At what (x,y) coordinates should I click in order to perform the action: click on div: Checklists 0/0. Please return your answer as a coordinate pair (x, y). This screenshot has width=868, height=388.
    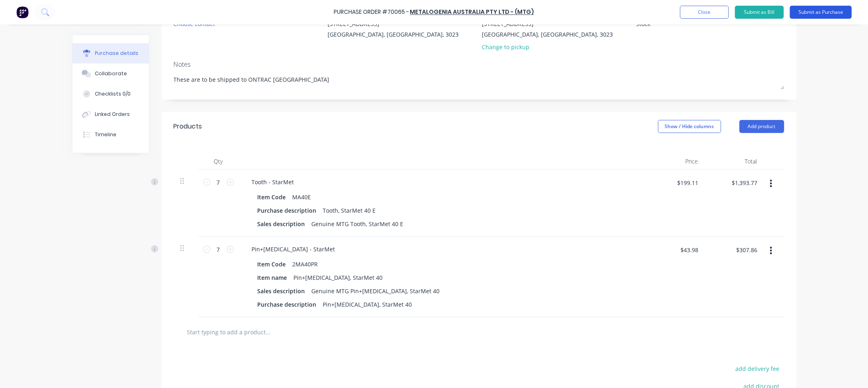
    Looking at the image, I should click on (113, 94).